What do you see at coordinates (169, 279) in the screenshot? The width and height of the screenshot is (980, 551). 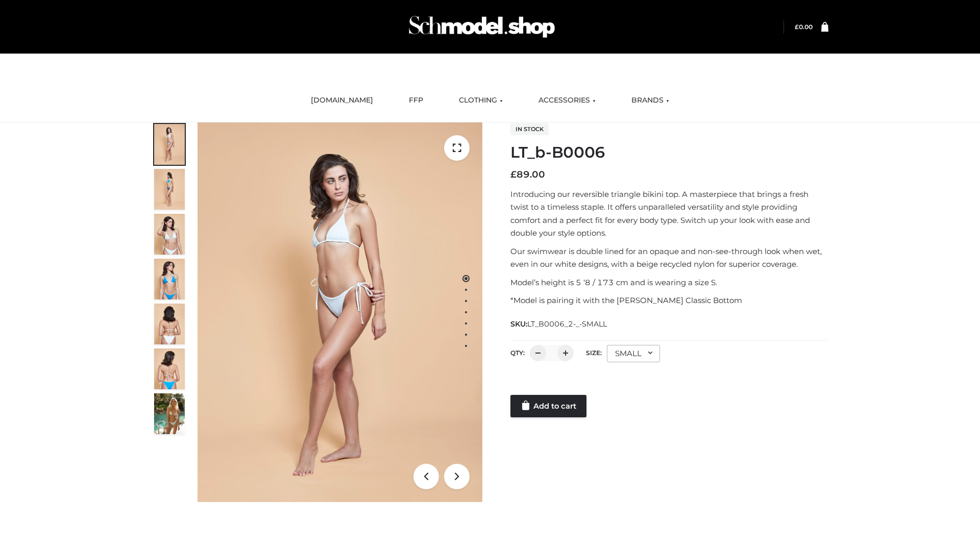 I see `img: ArielClassicBikiniTop_CloudNine_AzureSky_OW114ECO_4-scaled.jpg` at bounding box center [169, 279].